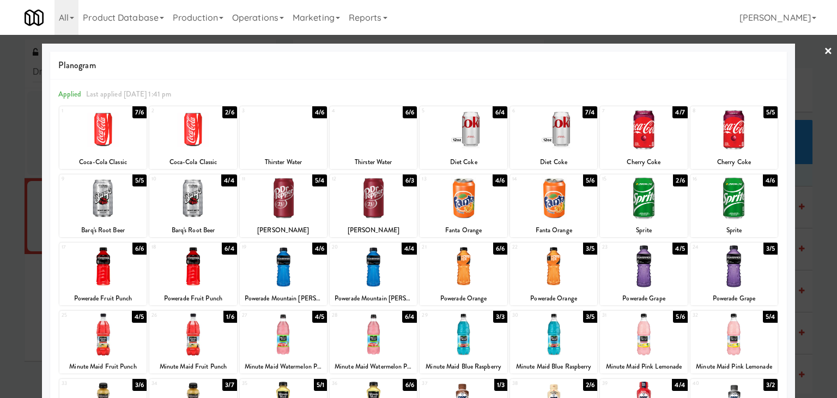 Image resolution: width=837 pixels, height=398 pixels. Describe the element at coordinates (442, 315) in the screenshot. I see `div: 29` at that location.